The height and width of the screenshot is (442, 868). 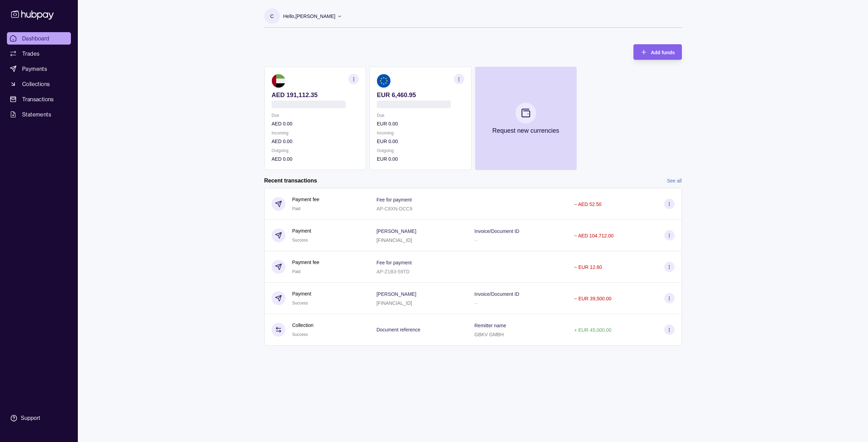 What do you see at coordinates (490, 325) in the screenshot?
I see `p: Remitter name` at bounding box center [490, 325].